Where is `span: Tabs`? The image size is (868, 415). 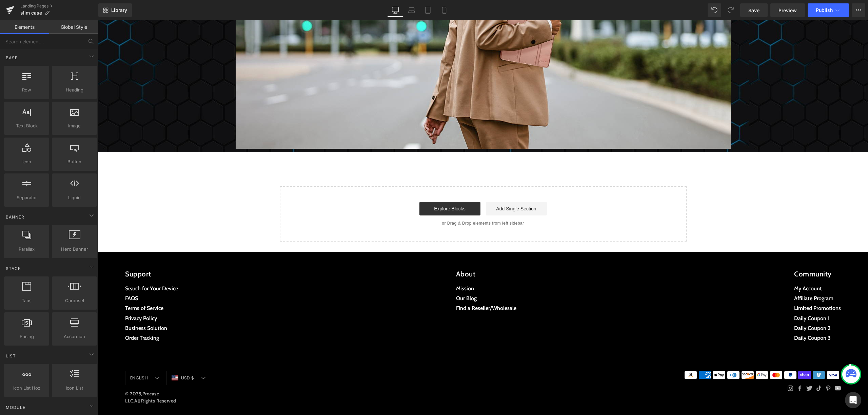
span: Tabs is located at coordinates (27, 300).